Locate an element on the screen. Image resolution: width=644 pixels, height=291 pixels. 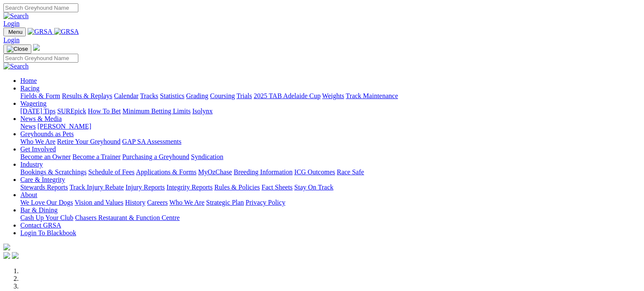
a: Isolynx is located at coordinates (202, 111).